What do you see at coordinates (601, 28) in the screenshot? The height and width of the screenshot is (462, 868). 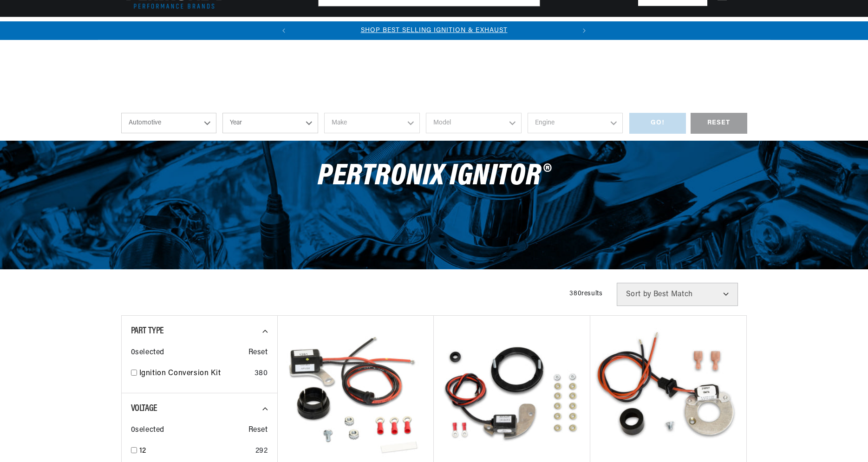 I see `summary: Motorcycle` at bounding box center [601, 28].